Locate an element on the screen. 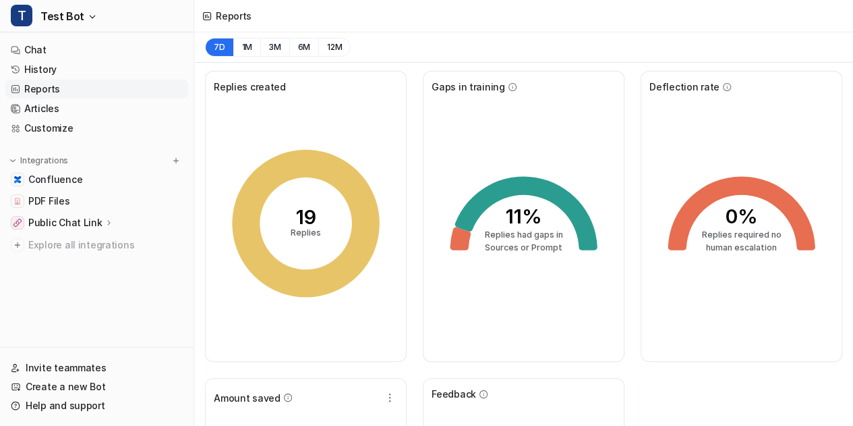 The width and height of the screenshot is (853, 426). img: menu_add.svg is located at coordinates (176, 161).